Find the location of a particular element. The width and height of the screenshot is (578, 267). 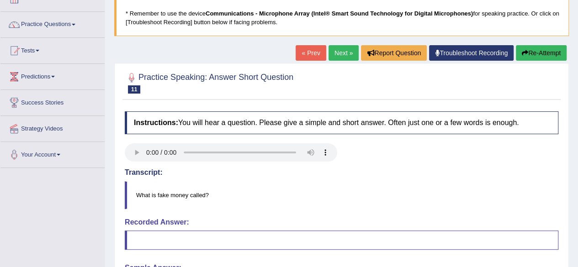

h4: Transcript: is located at coordinates (342, 173).